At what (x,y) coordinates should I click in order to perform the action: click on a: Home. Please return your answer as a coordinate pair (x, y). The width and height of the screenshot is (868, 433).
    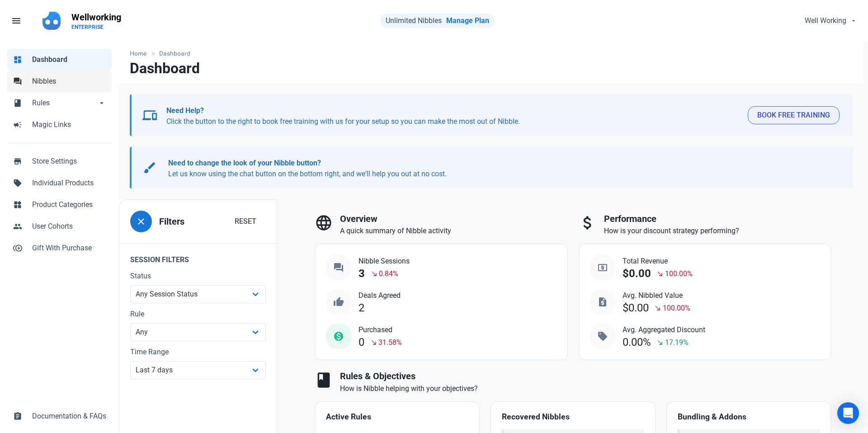
    Looking at the image, I should click on (140, 53).